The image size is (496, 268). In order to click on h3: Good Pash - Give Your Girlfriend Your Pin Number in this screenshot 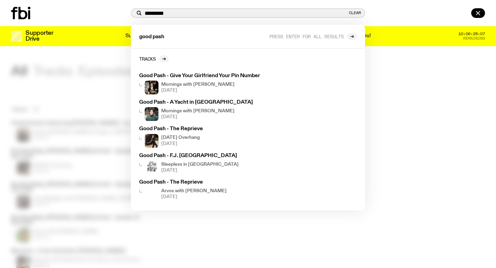, I will do `click(203, 76)`.